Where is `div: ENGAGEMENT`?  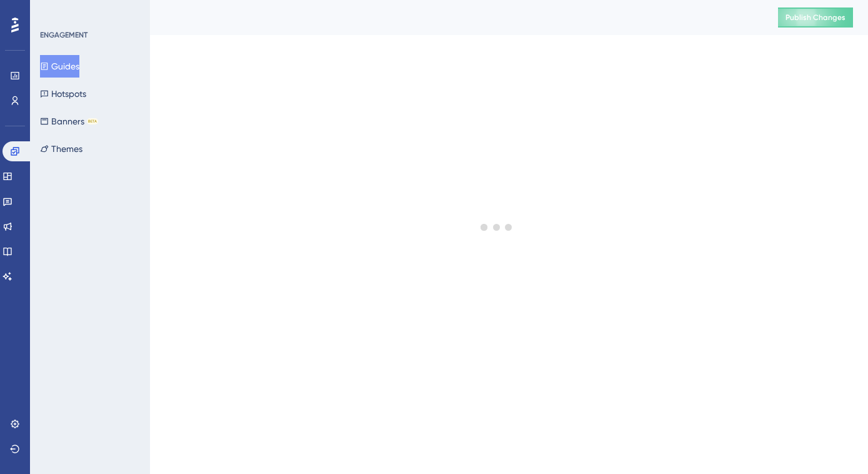 div: ENGAGEMENT is located at coordinates (63, 35).